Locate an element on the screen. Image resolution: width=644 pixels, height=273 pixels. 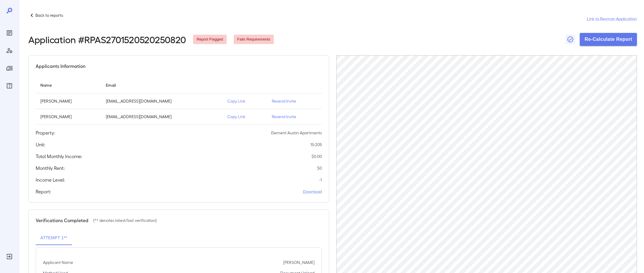
button: Re-Calculate Report is located at coordinates (608, 40).